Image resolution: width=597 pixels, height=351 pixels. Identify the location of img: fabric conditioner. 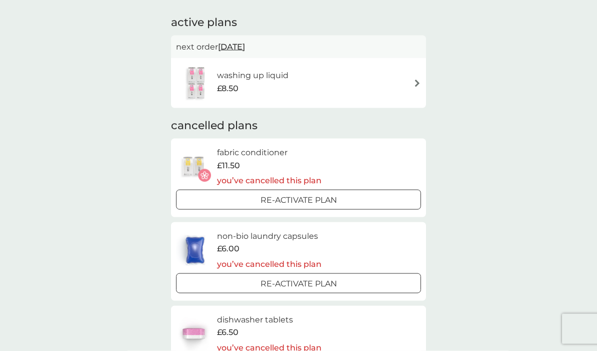
(194, 167).